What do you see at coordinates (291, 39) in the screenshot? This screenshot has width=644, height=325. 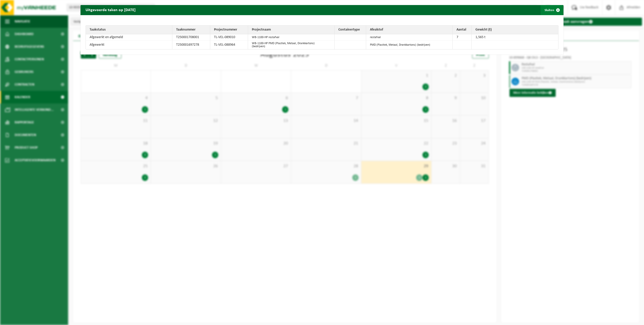 I see `td: WB-1100-HP restafval` at bounding box center [291, 39].